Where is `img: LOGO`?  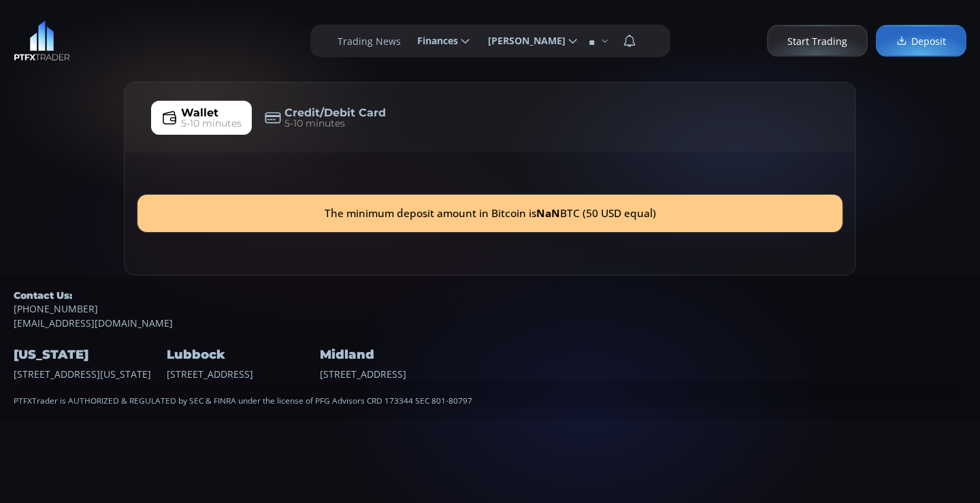
img: LOGO is located at coordinates (42, 41).